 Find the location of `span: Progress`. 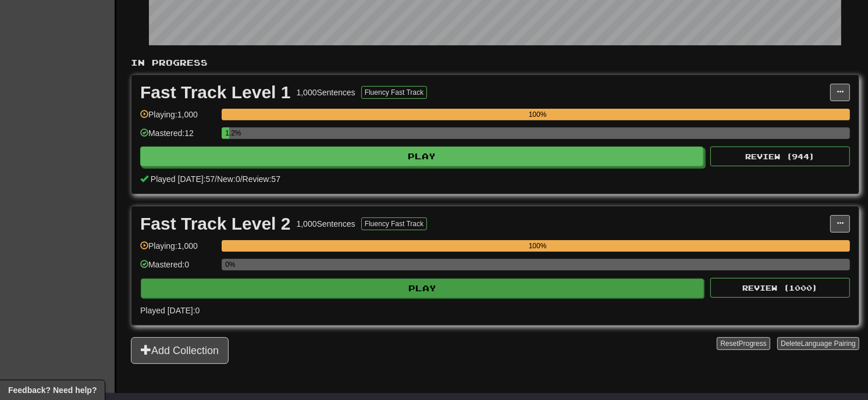

span: Progress is located at coordinates (752, 343).